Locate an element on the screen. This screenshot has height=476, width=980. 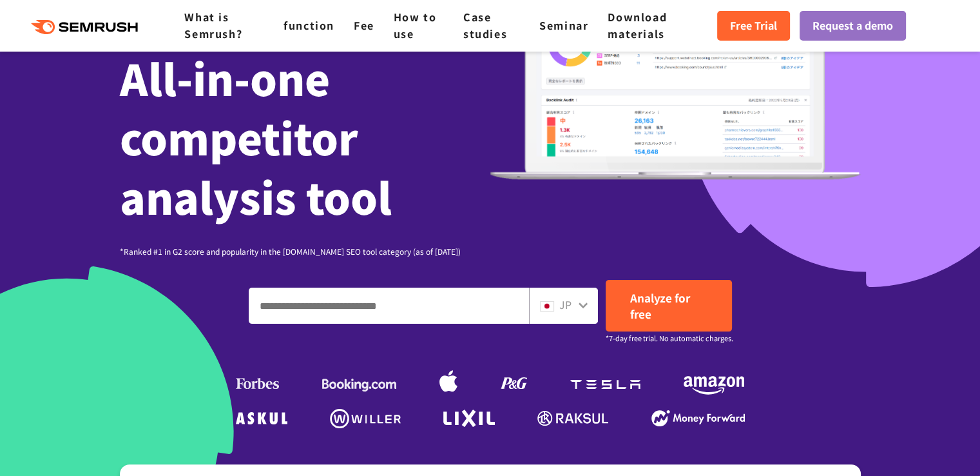
font: Case studies is located at coordinates (485, 25).